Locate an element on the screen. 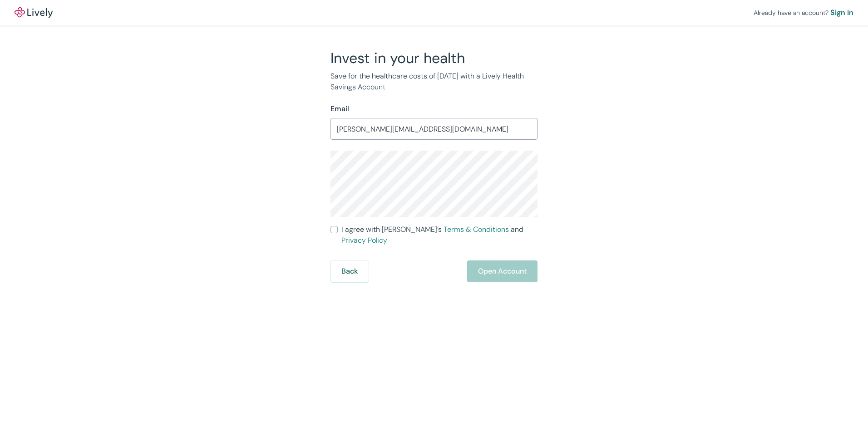 This screenshot has width=868, height=441. div: Sign in is located at coordinates (842, 13).